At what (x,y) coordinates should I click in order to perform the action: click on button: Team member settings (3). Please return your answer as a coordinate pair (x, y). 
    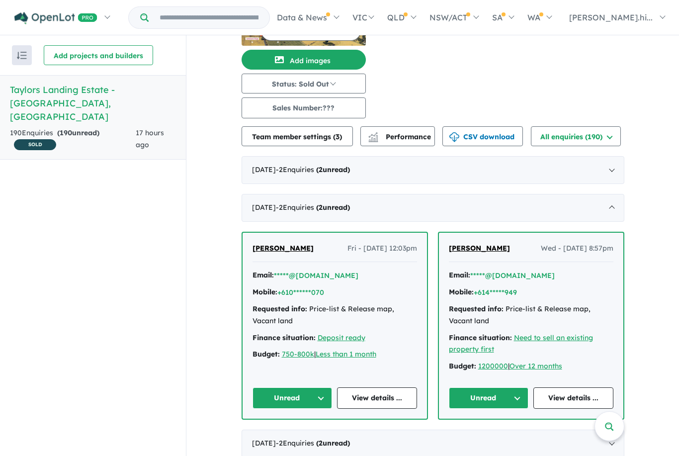
    Looking at the image, I should click on (297, 136).